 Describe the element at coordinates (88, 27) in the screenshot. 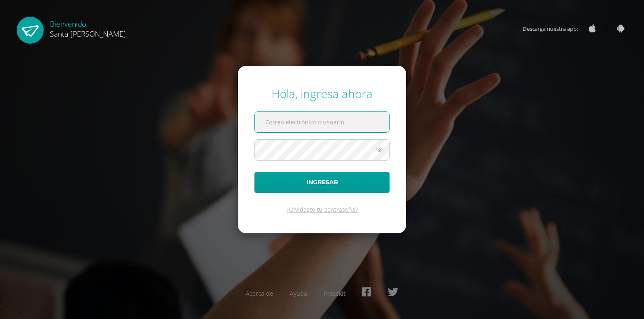

I see `div: Bienvenido,` at that location.